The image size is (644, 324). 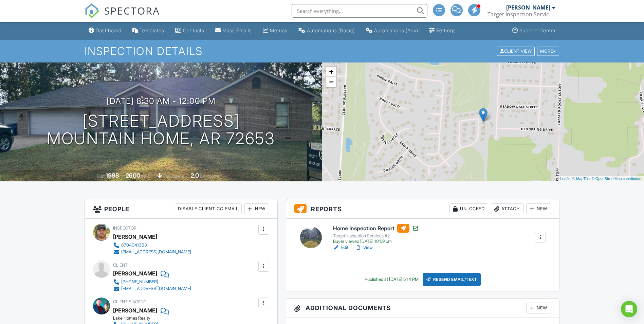 I want to click on a: Mass Emails, so click(x=234, y=31).